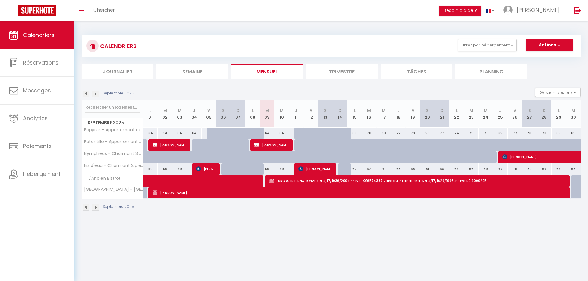 This screenshot has height=281, width=588. I want to click on img: Super Booking, so click(37, 10).